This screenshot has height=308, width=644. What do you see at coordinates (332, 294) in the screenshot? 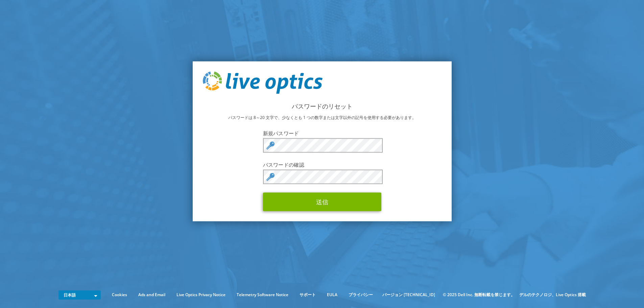
I see `a: EULA` at bounding box center [332, 294].